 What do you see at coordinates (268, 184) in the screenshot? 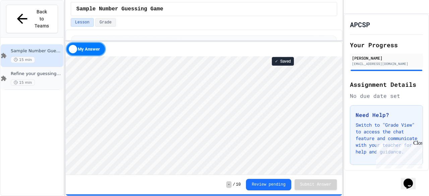
I see `button: Review pending` at bounding box center [268, 184].